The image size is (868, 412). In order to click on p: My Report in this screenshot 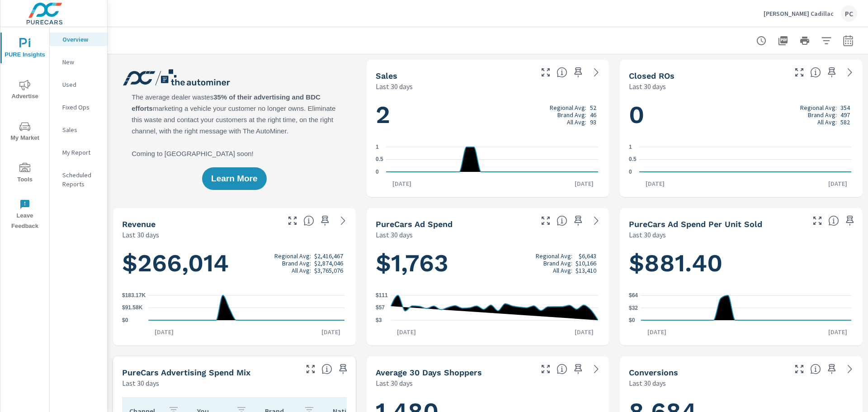, I will do `click(81, 153)`.